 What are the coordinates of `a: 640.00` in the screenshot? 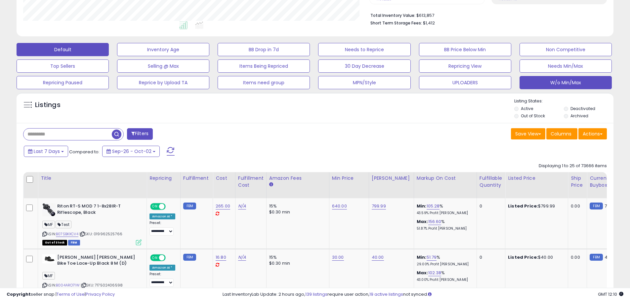 It's located at (339, 206).